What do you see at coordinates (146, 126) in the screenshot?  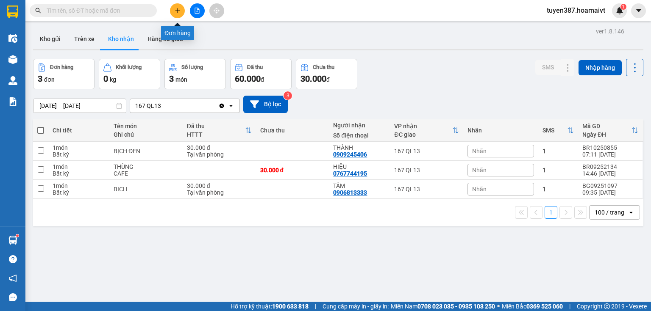 I see `div: Tên món` at bounding box center [146, 126].